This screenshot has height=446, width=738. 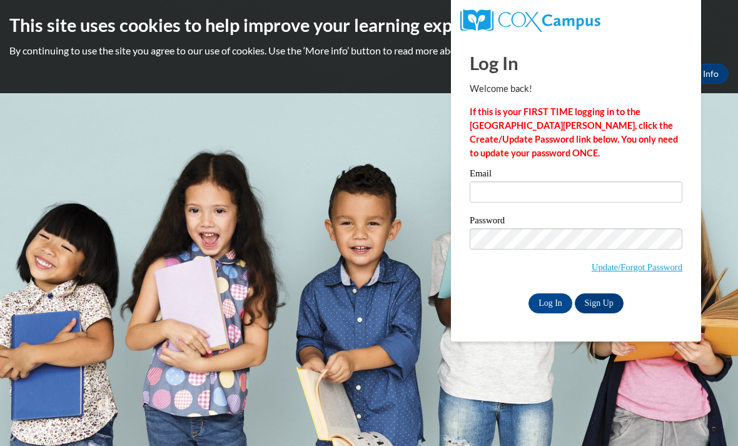 What do you see at coordinates (576, 63) in the screenshot?
I see `h1: Log In` at bounding box center [576, 63].